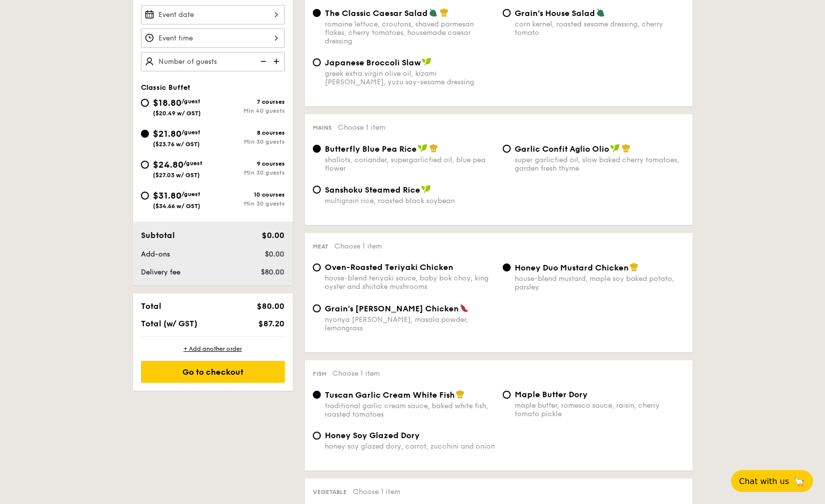 This screenshot has height=504, width=825. I want to click on span: ($34.66 w/ GST), so click(176, 207).